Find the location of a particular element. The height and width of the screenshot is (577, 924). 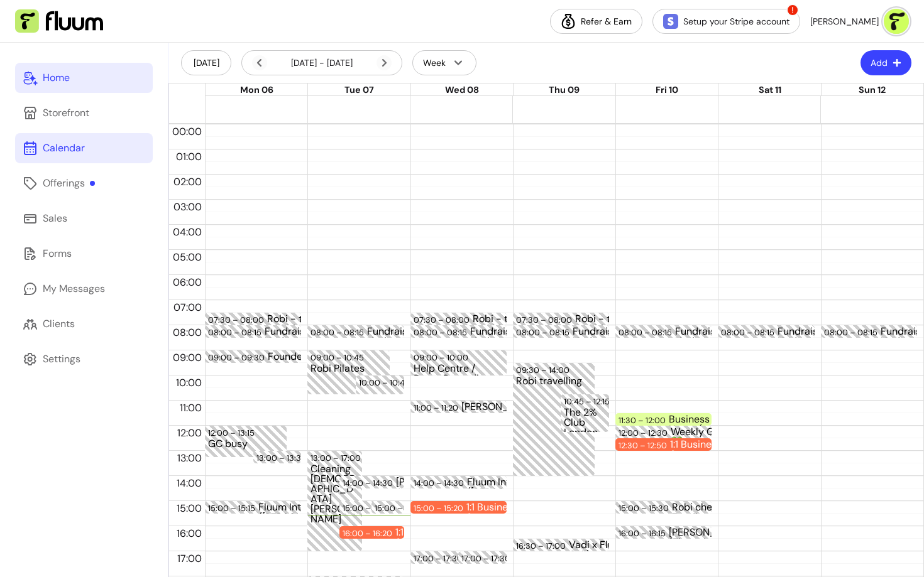

a: Home is located at coordinates (83, 78).